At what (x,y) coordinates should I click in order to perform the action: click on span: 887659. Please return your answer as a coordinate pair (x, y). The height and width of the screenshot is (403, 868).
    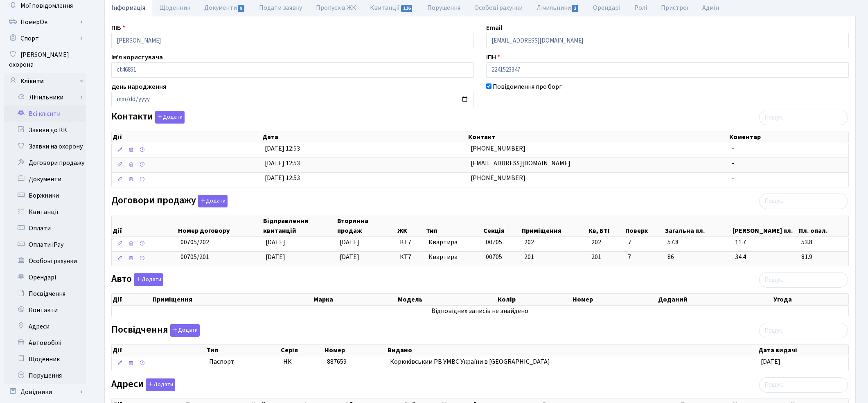
    Looking at the image, I should click on (337, 362).